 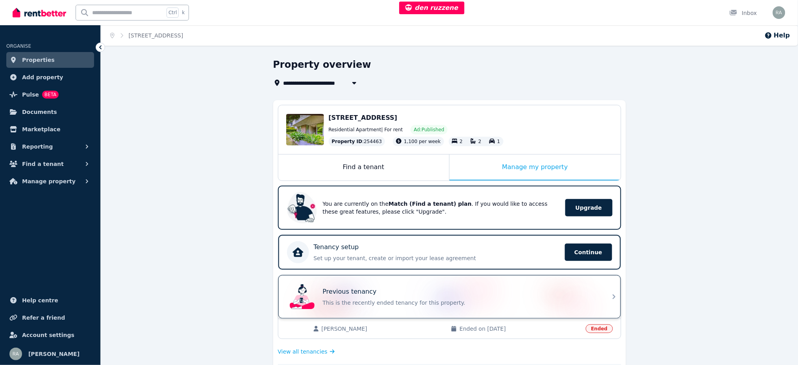 I want to click on span: Residential Apartment | For rent, so click(x=366, y=130).